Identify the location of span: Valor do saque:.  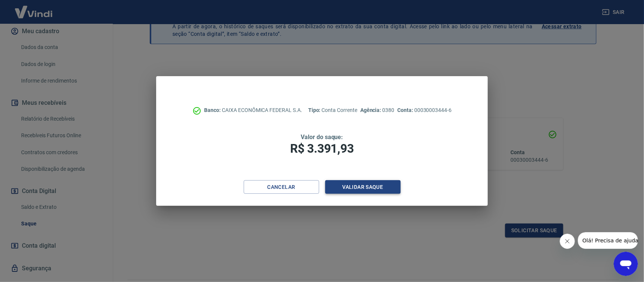
(322, 137).